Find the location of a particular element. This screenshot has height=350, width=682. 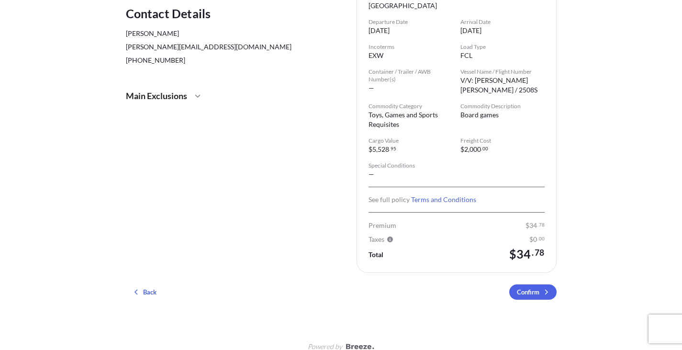

button: Back is located at coordinates (145, 292).